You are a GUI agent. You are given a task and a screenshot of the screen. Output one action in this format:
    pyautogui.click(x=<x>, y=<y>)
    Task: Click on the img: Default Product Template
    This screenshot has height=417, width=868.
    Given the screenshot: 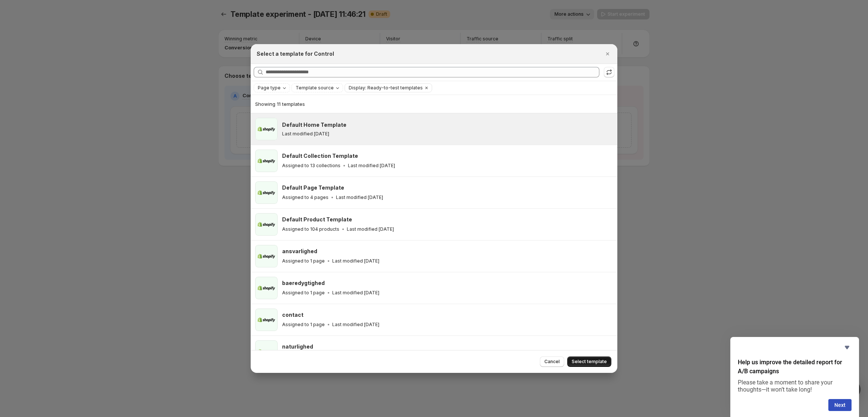 What is the action you would take?
    pyautogui.click(x=267, y=224)
    